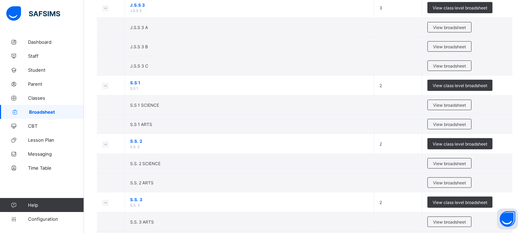 The height and width of the screenshot is (233, 525). What do you see at coordinates (56, 154) in the screenshot?
I see `span: Messaging` at bounding box center [56, 154].